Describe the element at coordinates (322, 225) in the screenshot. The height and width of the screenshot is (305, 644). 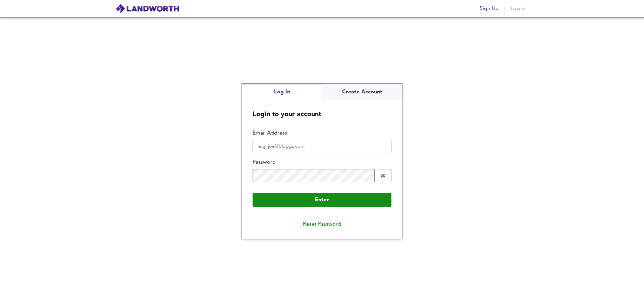
I see `button: Reset Password` at that location.